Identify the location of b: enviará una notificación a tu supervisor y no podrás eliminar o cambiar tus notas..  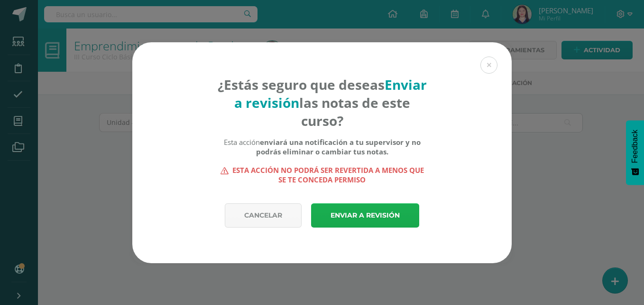
(338, 146).